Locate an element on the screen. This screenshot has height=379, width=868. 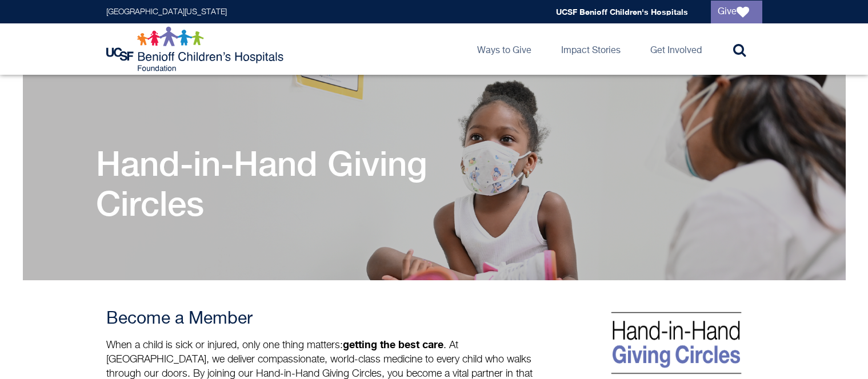
strong: getting the best care is located at coordinates (393, 344).